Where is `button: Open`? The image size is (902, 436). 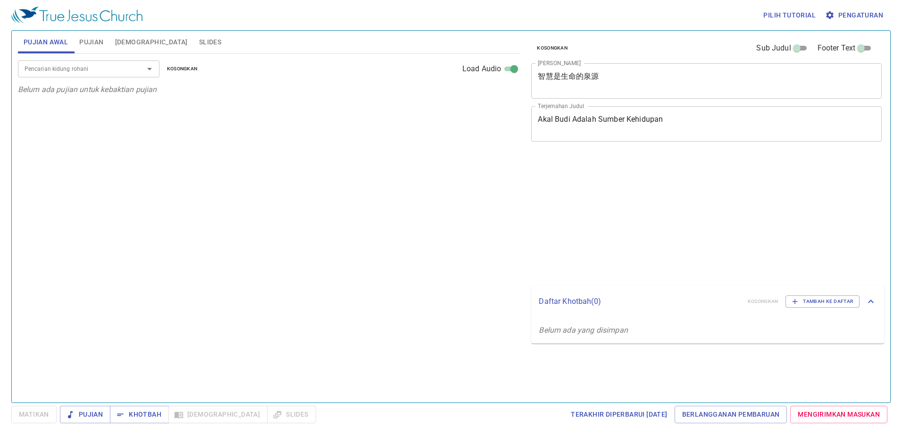 button: Open is located at coordinates (150, 69).